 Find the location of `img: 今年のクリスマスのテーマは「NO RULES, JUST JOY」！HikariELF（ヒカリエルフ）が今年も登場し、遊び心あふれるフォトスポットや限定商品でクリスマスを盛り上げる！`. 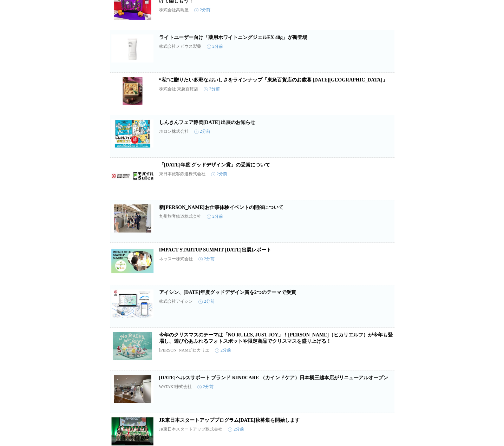

img: 今年のクリスマスのテーマは「NO RULES, JUST JOY」！HikariELF（ヒカリエルフ）が今年も登場し、遊び心あふれるフォトスポットや限定商品でクリスマスを盛り上げる！ is located at coordinates (133, 346).